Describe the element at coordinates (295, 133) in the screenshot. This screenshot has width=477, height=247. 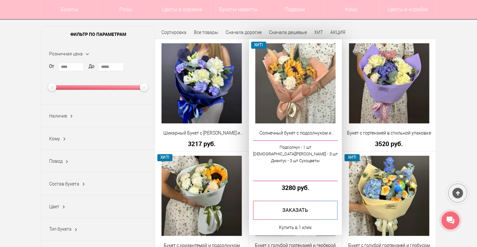
I see `a: Солнечный букет с подсолнухом и диантусами` at that location.